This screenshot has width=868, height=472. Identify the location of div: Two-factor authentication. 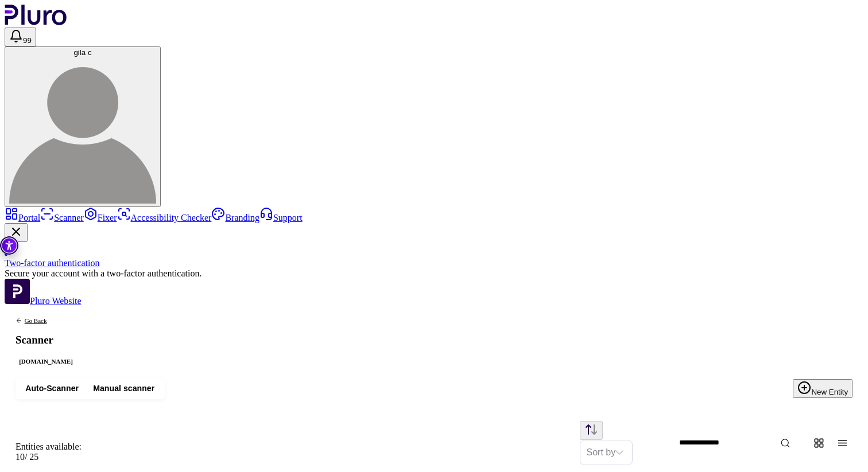
(434, 263).